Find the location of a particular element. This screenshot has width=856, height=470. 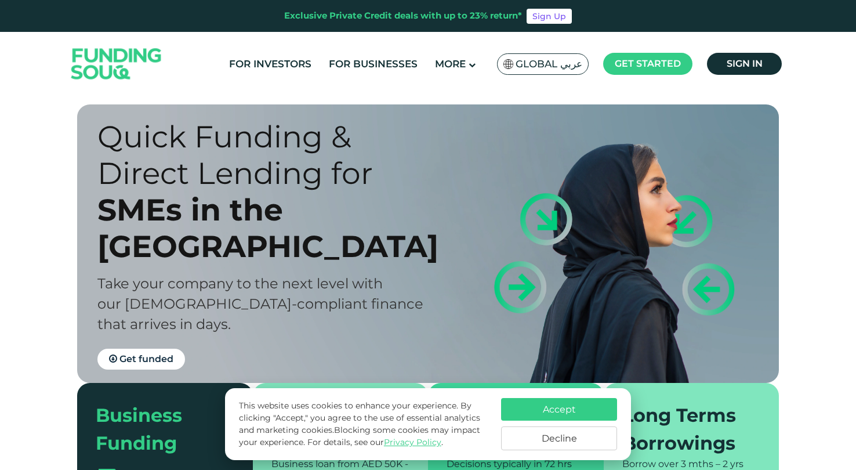

div: Exclusive Private Credit deals with up to 23% return* is located at coordinates (403, 16).